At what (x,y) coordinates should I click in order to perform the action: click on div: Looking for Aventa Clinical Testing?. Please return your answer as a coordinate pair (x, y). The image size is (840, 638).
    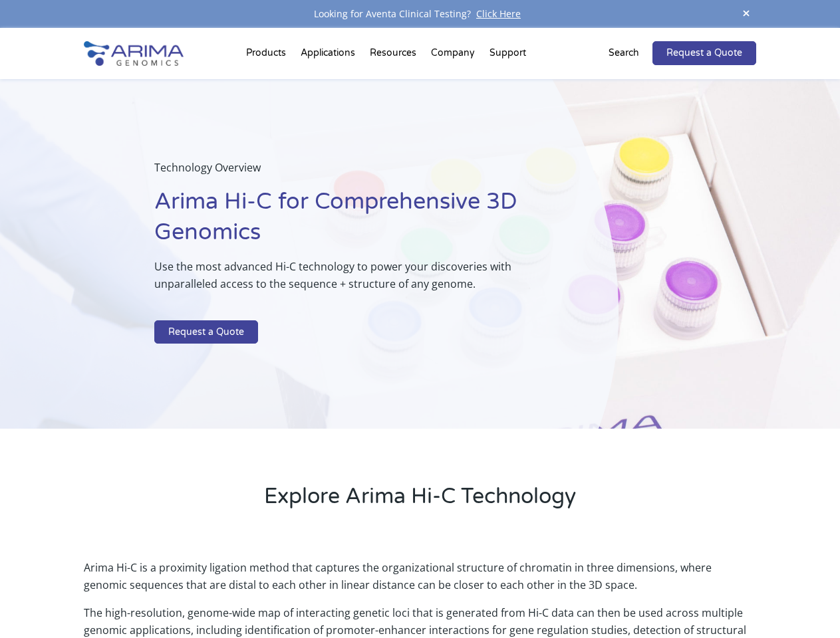
    Looking at the image, I should click on (419, 14).